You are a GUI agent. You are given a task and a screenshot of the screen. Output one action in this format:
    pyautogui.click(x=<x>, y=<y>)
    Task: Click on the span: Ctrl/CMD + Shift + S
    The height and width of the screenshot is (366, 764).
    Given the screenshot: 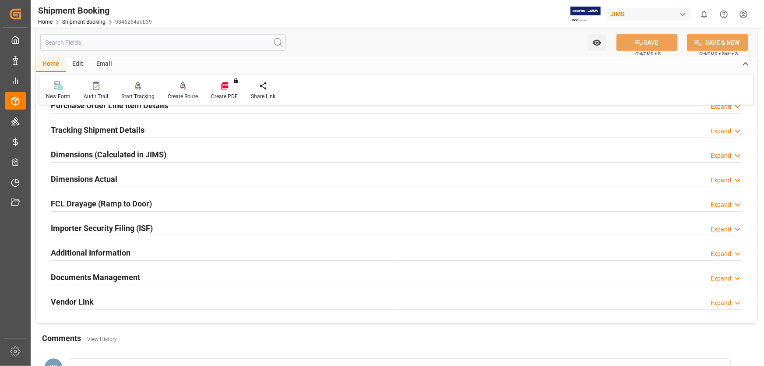 What is the action you would take?
    pyautogui.click(x=719, y=53)
    